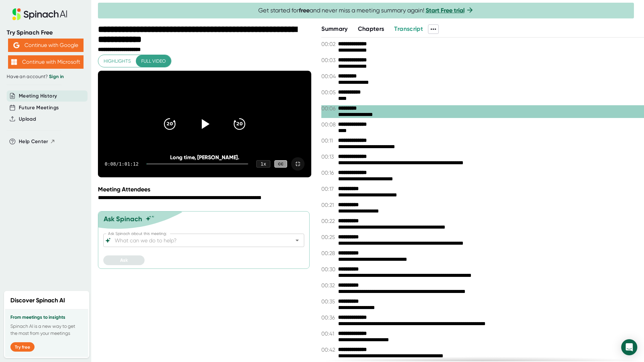 This screenshot has height=362, width=644. I want to click on p: Spinach AI is a new way to get the most from your meetings, so click(46, 330).